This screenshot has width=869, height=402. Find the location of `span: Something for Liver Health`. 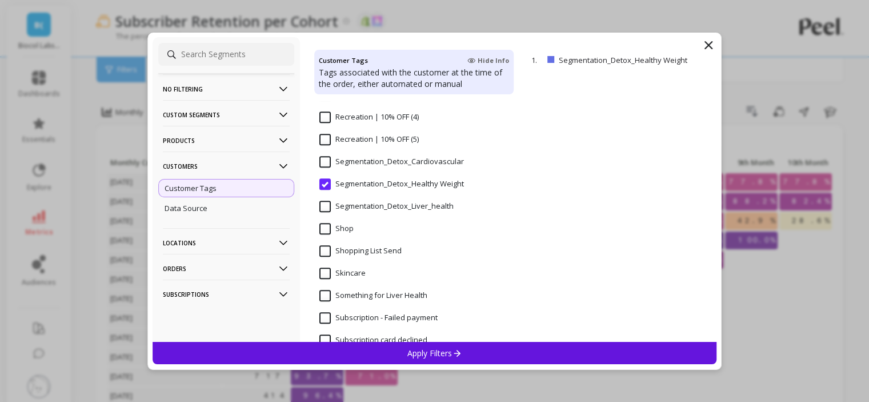

span: Something for Liver Health is located at coordinates (373, 295).